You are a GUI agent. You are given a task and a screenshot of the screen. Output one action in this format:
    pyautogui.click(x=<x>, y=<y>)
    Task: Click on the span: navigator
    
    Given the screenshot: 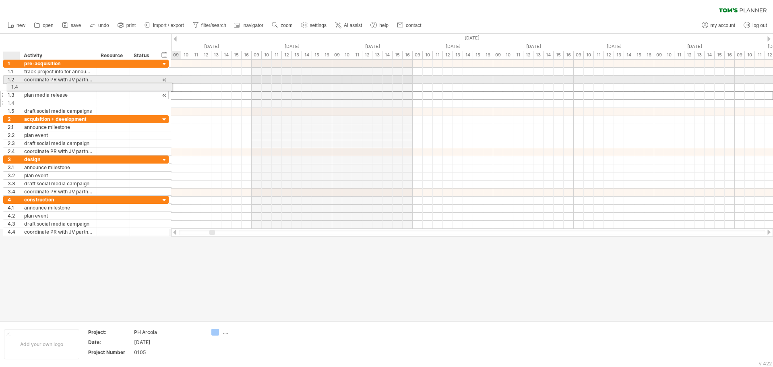 What is the action you would take?
    pyautogui.click(x=253, y=25)
    